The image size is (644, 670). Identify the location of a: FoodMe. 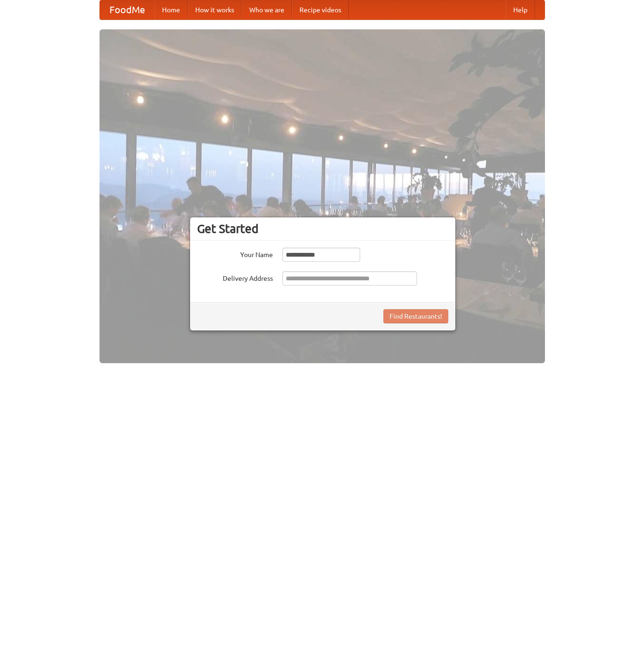
(127, 10).